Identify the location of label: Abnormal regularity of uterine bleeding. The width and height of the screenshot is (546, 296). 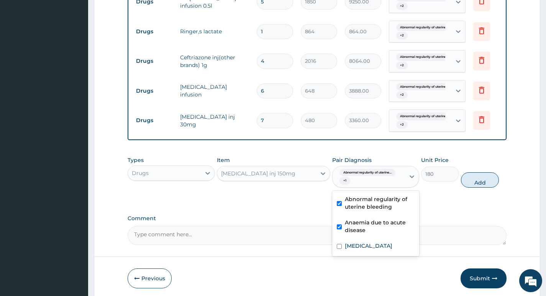
(380, 203).